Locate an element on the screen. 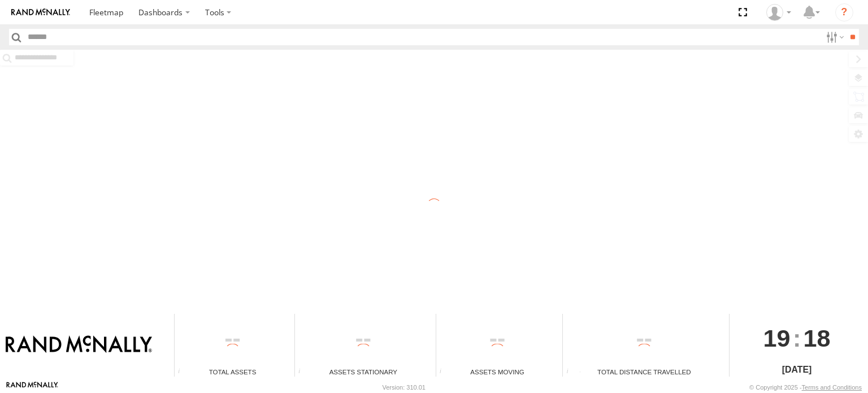 The image size is (868, 393). img: rand-logo.svg is located at coordinates (41, 12).